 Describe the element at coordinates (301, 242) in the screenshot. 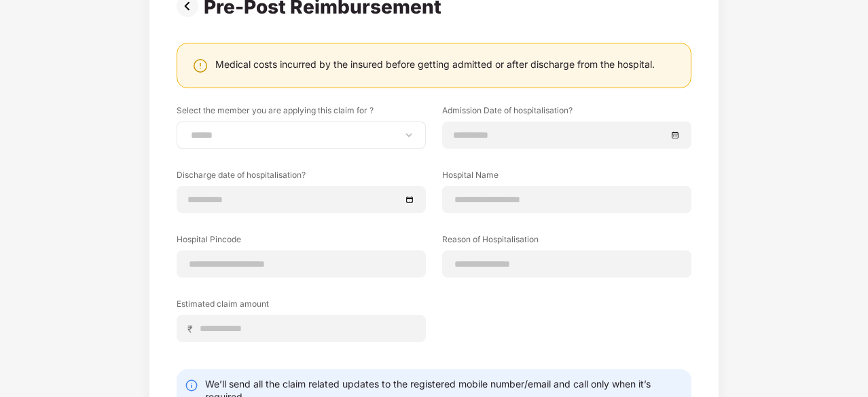

I see `label: Hospital Pincode` at that location.